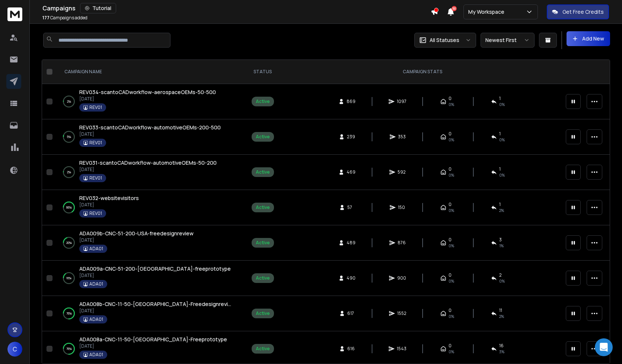 The height and width of the screenshot is (364, 622). Describe the element at coordinates (136, 233) in the screenshot. I see `a: ADA009b-CNC-51-200-USA-freedesignreview` at that location.